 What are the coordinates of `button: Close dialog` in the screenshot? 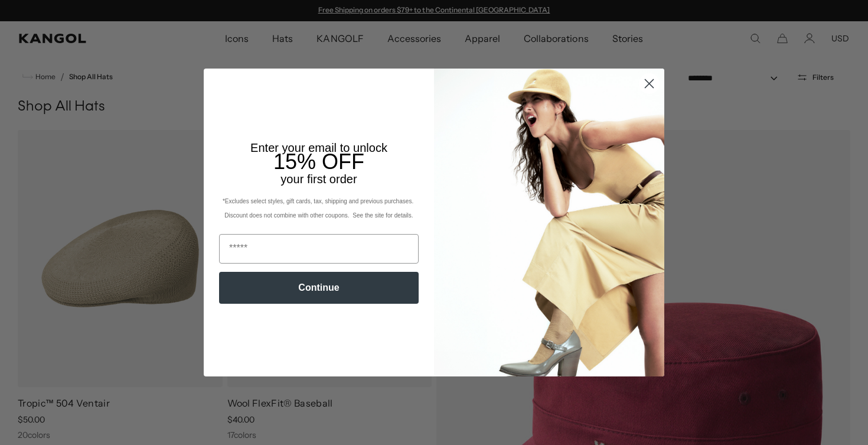 It's located at (649, 83).